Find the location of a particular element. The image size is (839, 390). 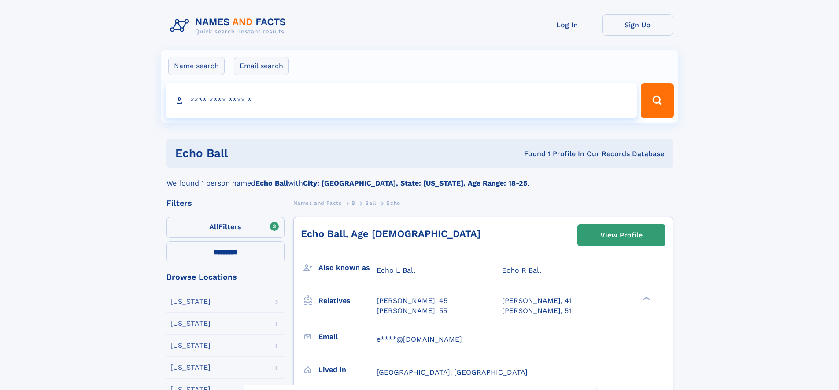

h3: Lived in is located at coordinates (347, 370).